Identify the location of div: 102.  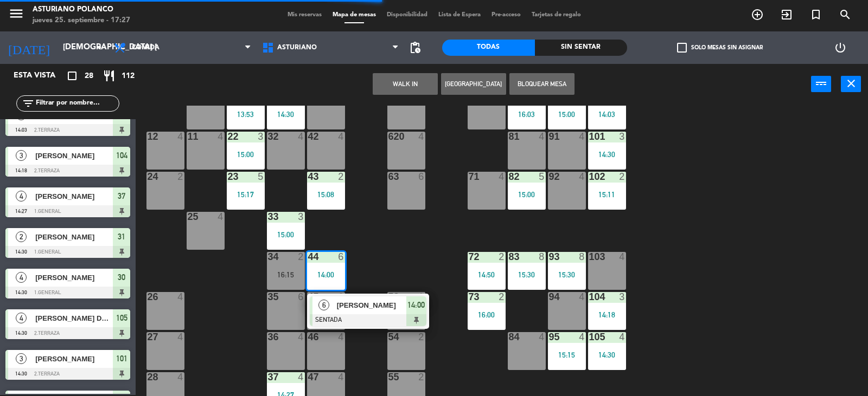
(589, 177).